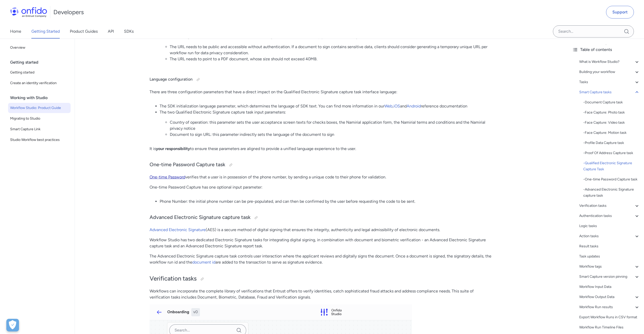  What do you see at coordinates (39, 129) in the screenshot?
I see `span: Smart Capture Link` at bounding box center [39, 129].